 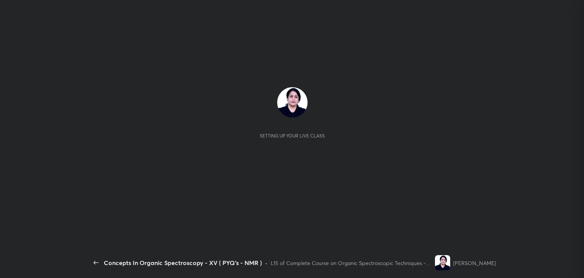 I want to click on div: Concepts In Organic Spectroscopy - XV ( PYQ's - NMR ), so click(x=183, y=262).